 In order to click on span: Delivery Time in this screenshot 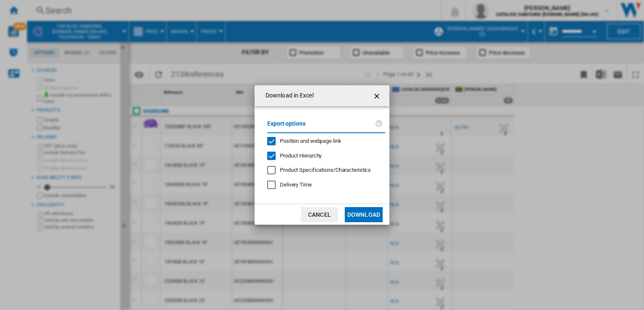, I will do `click(296, 185)`.